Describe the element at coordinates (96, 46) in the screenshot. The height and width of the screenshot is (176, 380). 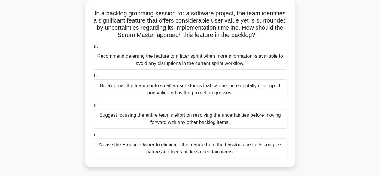
I see `span: a.` at that location.